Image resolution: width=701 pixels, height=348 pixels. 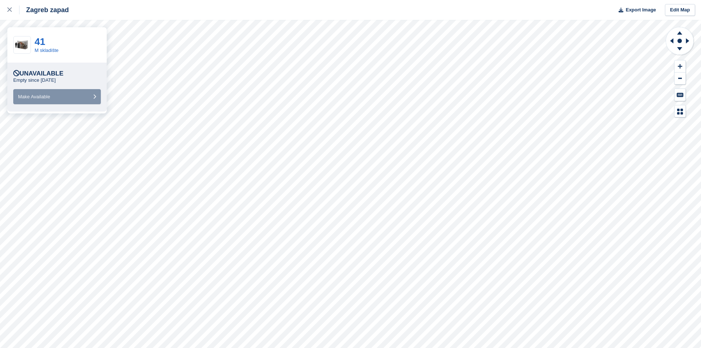 I want to click on span: Export Image, so click(x=641, y=10).